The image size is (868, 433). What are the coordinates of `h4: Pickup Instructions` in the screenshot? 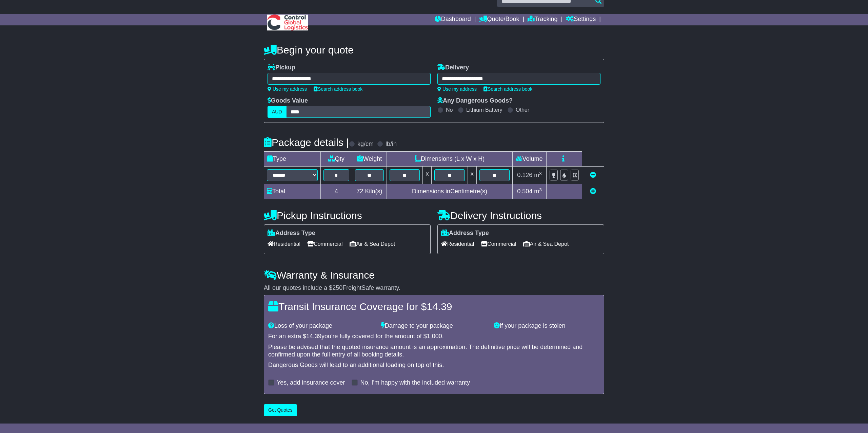 It's located at (347, 215).